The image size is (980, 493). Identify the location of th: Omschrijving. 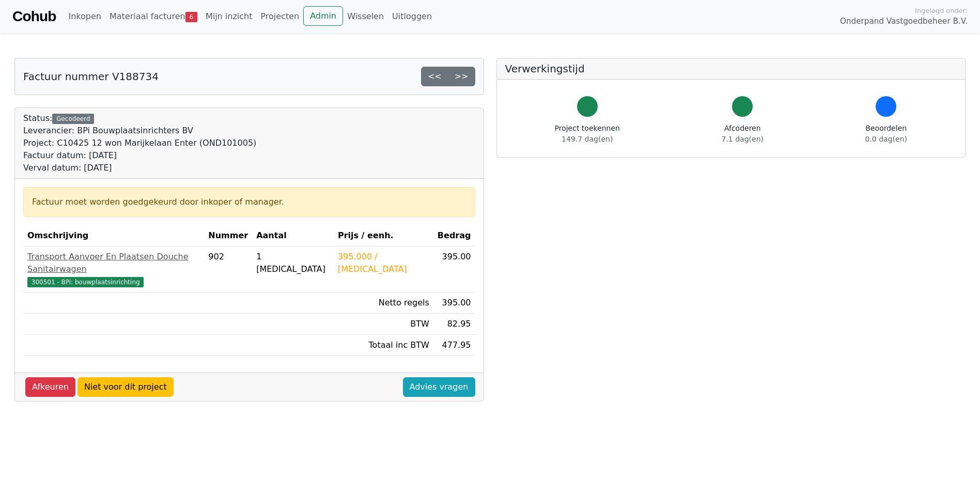
(113, 236).